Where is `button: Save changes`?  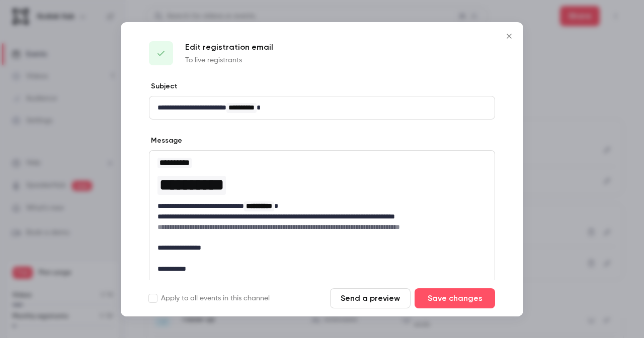
button: Save changes is located at coordinates (455, 298).